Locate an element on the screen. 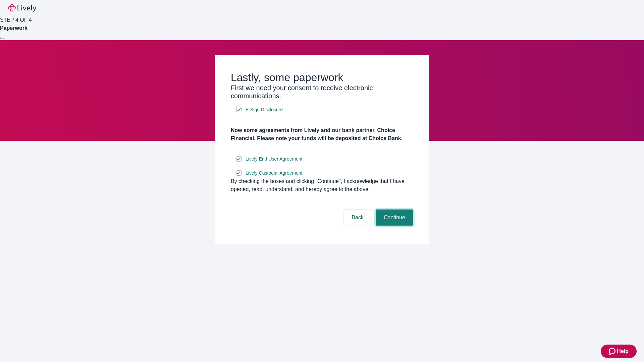 This screenshot has height=362, width=644. span: Help is located at coordinates (622, 351).